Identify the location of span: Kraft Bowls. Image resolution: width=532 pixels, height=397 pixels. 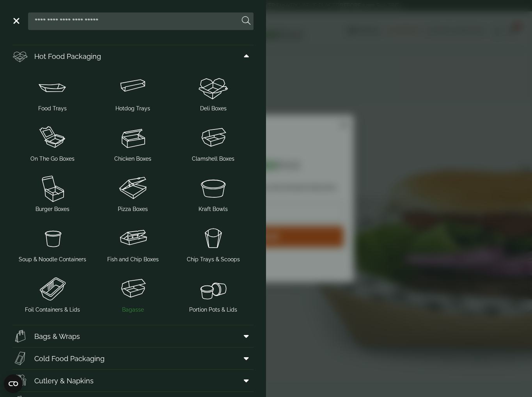
(213, 209).